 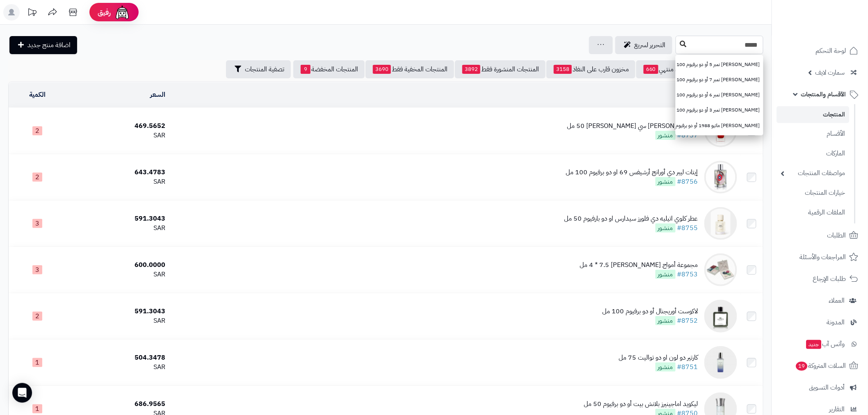 I want to click on span: جديد, so click(x=814, y=344).